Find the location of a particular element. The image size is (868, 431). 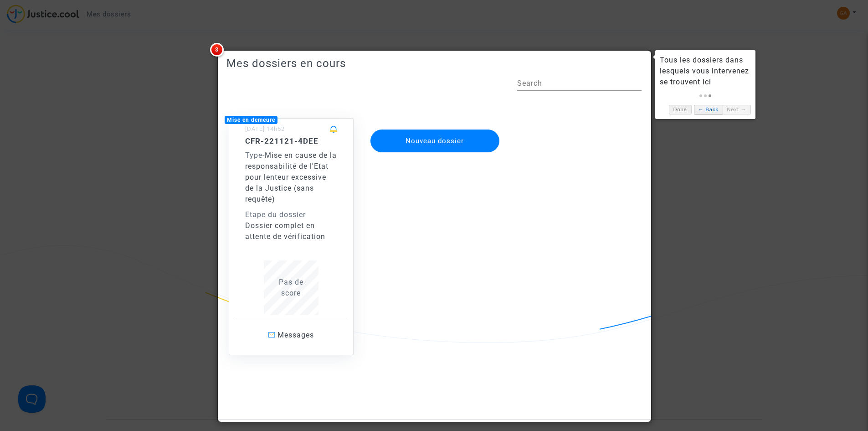

a: ← Back is located at coordinates (708, 109).